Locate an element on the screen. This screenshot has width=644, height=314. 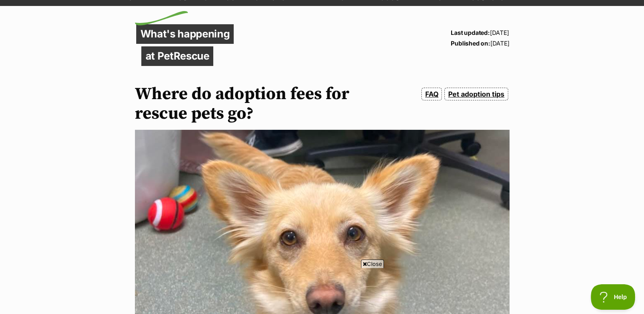
p: at PetRescue is located at coordinates (177, 56).